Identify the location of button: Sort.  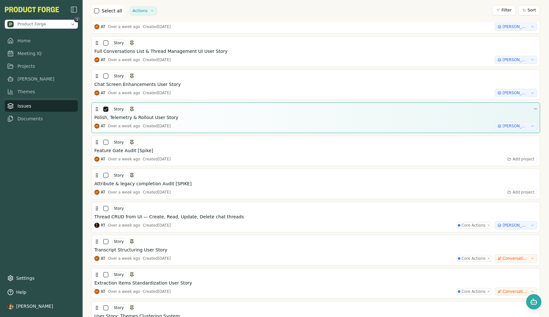
(529, 10).